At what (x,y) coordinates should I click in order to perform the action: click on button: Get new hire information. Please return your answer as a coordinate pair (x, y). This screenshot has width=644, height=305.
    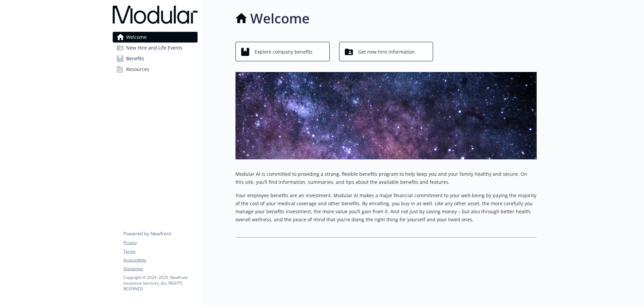
    Looking at the image, I should click on (386, 52).